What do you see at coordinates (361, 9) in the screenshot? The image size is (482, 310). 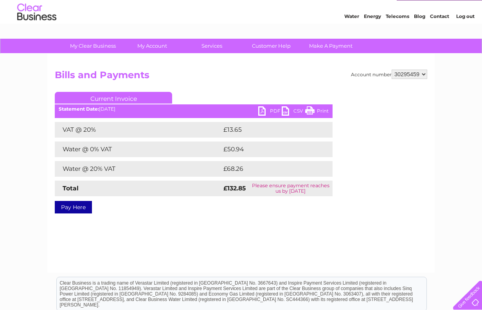 I see `a: 0333 014 3131` at bounding box center [361, 9].